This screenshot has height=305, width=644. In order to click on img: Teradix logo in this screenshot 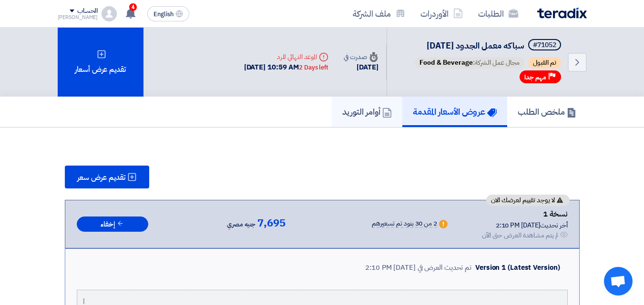, I will do `click(562, 13)`.